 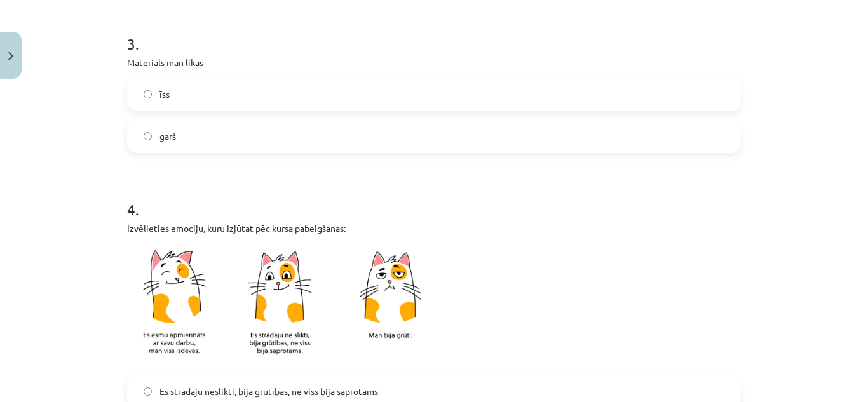 What do you see at coordinates (434, 228) in the screenshot?
I see `p: Izvēlieties emociju, kuru izjūtat pēc kursa pabeigšanas:` at bounding box center [434, 228].